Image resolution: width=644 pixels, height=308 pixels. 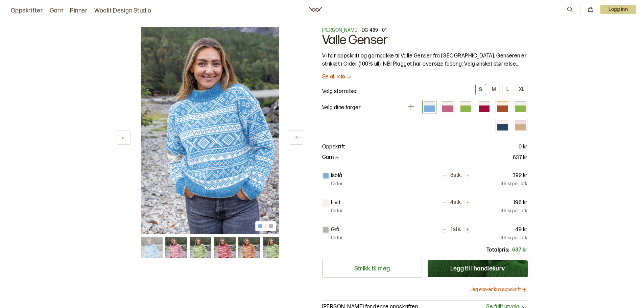 What do you see at coordinates (494, 89) in the screenshot?
I see `div: M` at bounding box center [494, 89].